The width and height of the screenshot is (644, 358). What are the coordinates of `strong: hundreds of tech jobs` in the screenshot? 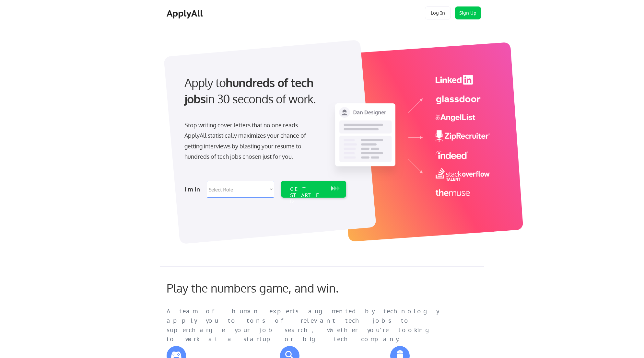 It's located at (250, 91).